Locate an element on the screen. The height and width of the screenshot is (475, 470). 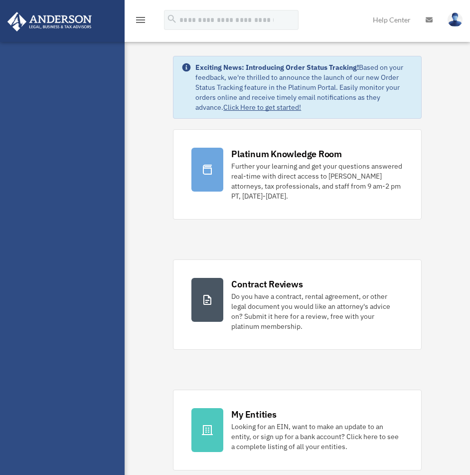
img: Anderson Advisors Platinum Portal is located at coordinates (49, 21).